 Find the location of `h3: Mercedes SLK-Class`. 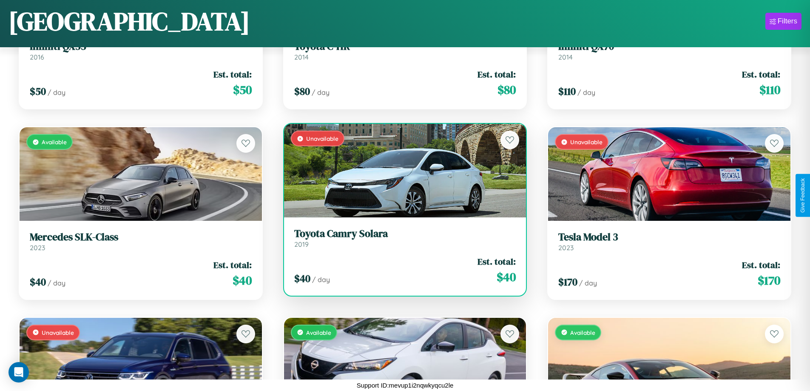

h3: Mercedes SLK-Class is located at coordinates (141, 237).